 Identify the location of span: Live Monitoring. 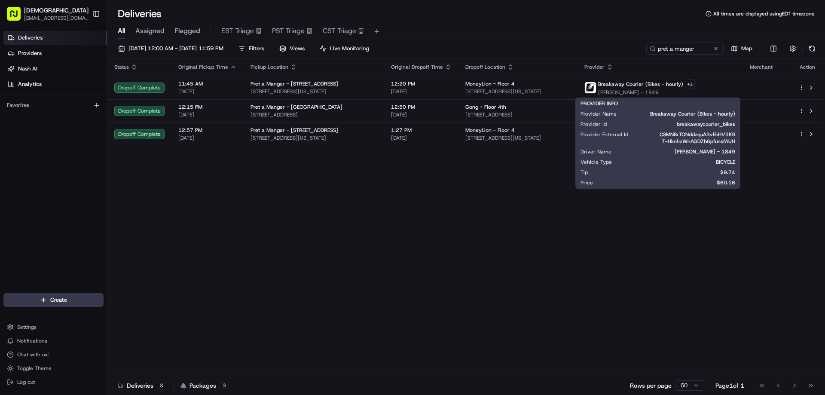
(350, 49).